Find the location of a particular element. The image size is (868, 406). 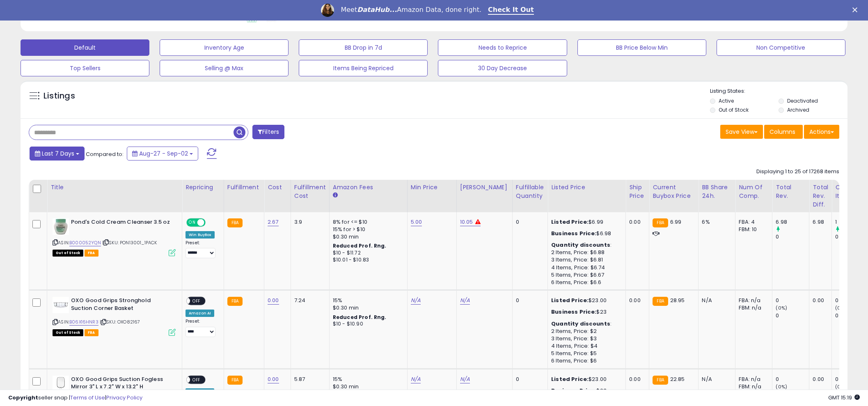

div: Displaying 1 to 25 of 17268 items is located at coordinates (798, 172).